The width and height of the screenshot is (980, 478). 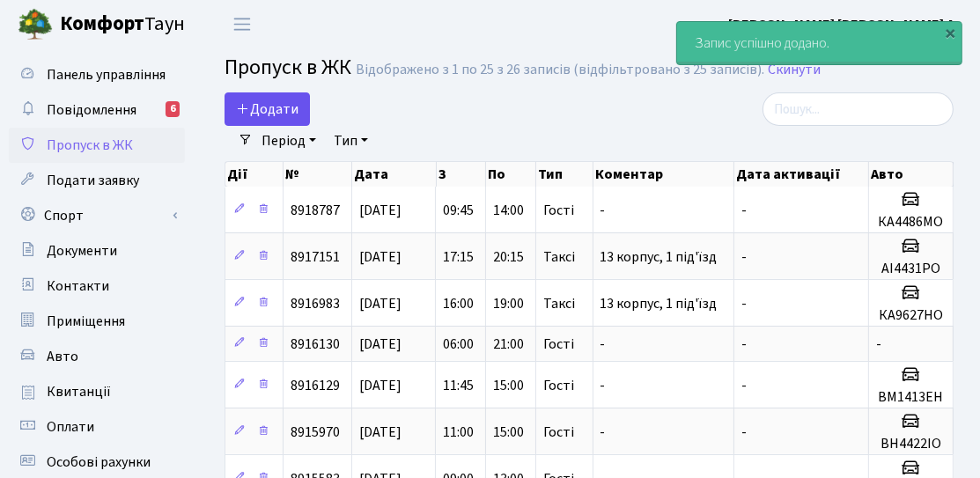 What do you see at coordinates (911, 174) in the screenshot?
I see `th: Авто` at bounding box center [911, 174].